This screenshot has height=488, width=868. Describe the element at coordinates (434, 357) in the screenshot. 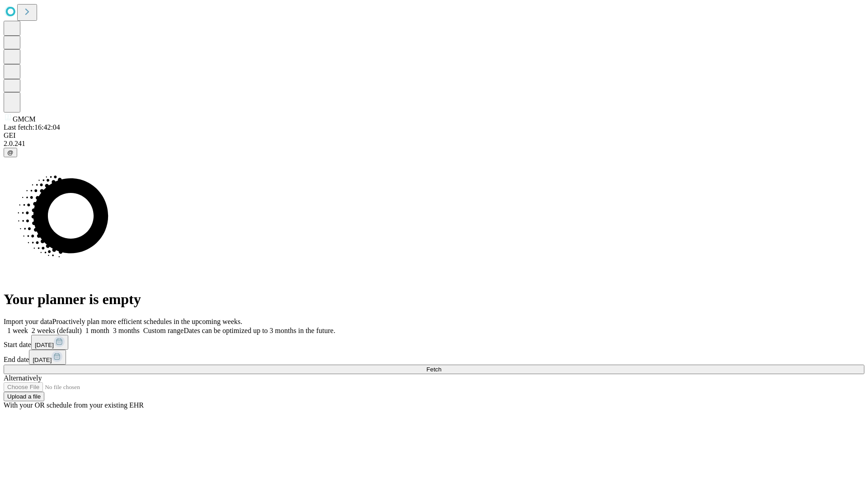

I see `div: End date` at that location.